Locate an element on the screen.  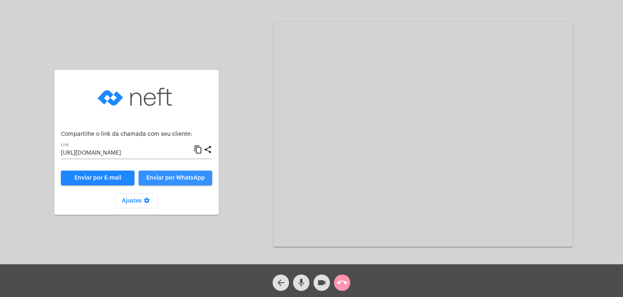
span: Ajustes is located at coordinates (137, 201).